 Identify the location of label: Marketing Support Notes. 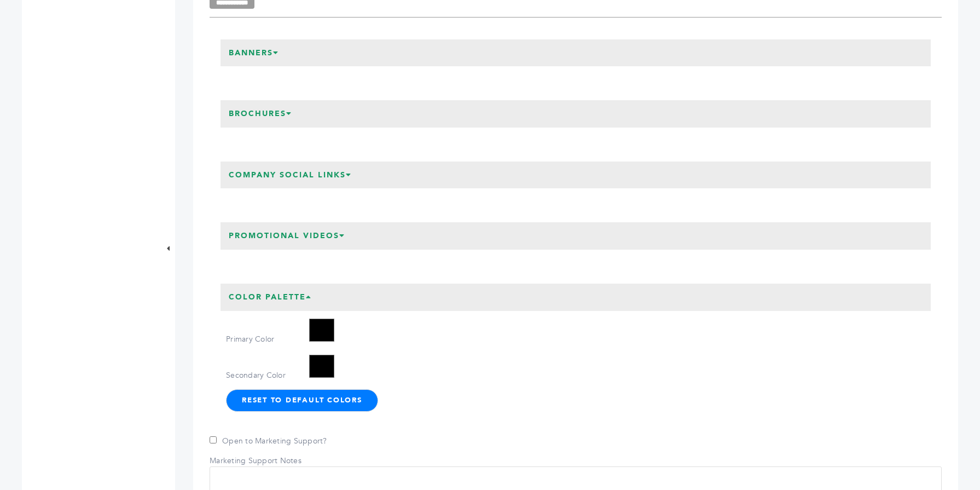
(255, 461).